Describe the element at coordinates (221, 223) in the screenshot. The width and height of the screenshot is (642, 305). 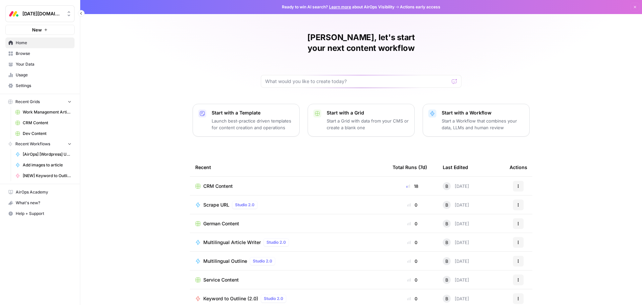
I see `span: German Content` at that location.